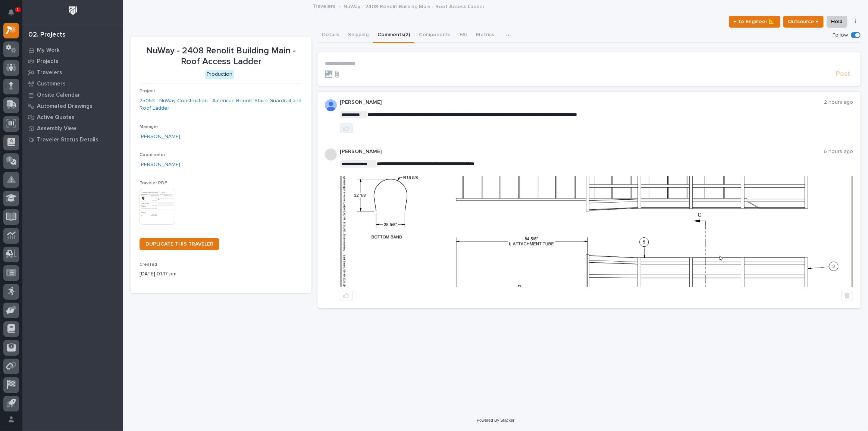 This screenshot has width=868, height=431. Describe the element at coordinates (57, 129) in the screenshot. I see `p: Assembly View` at that location.